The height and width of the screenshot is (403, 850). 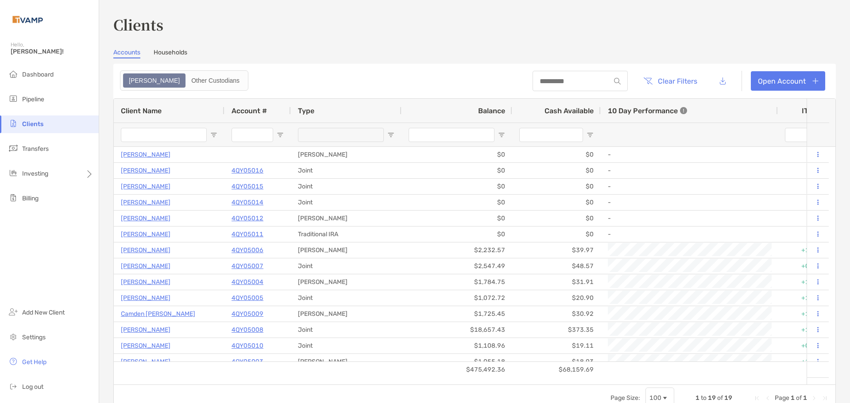 I want to click on input: ITD Filter Input, so click(x=799, y=135).